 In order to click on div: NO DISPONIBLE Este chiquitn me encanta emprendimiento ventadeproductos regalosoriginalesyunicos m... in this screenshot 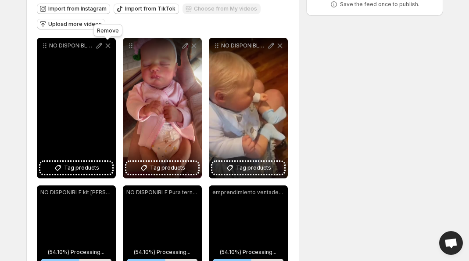, I will do `click(76, 108)`.